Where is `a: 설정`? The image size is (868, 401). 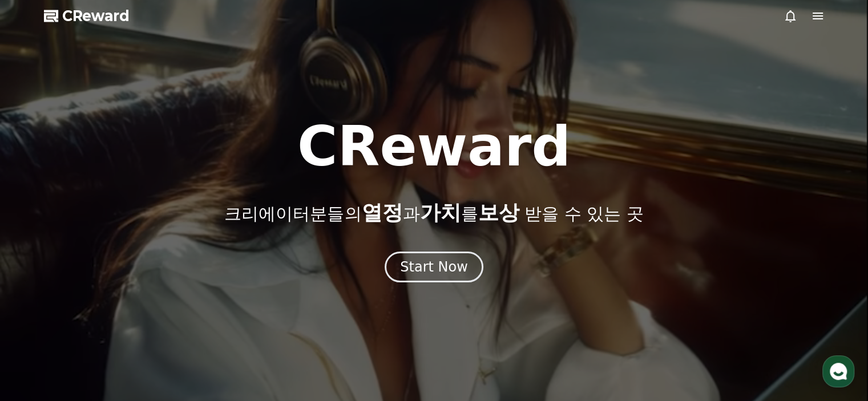
a: 설정 is located at coordinates (183, 321).